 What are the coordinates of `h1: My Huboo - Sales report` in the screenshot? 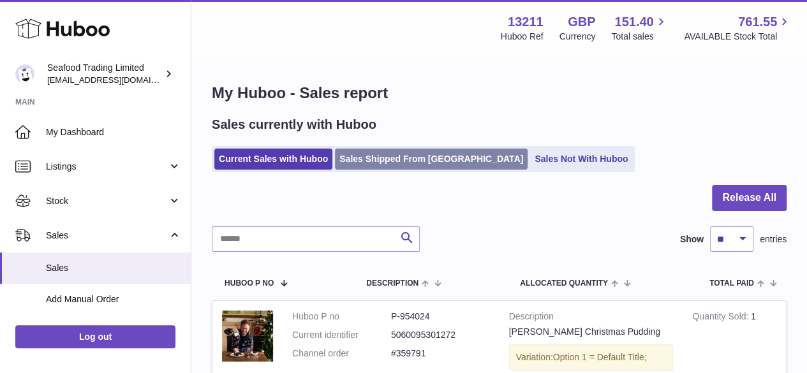 It's located at (499, 93).